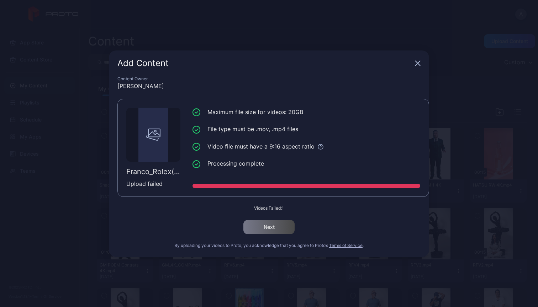  I want to click on li: Maximum file size for videos: 20GB, so click(306, 112).